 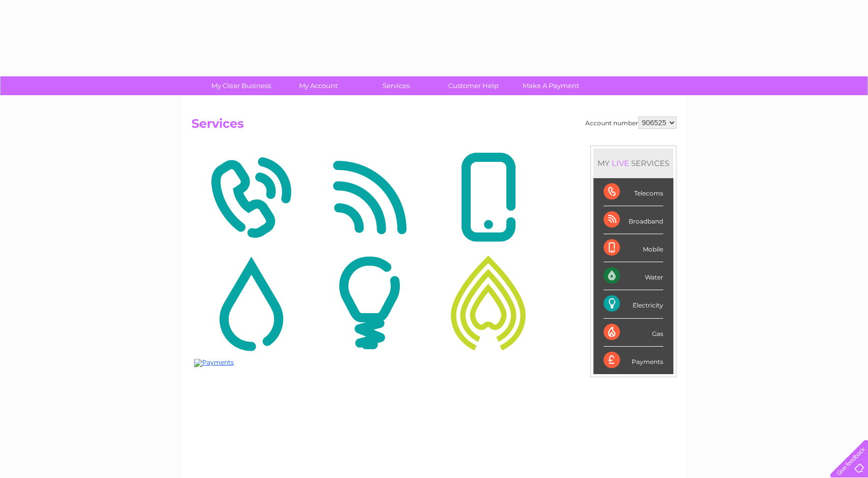 What do you see at coordinates (633, 276) in the screenshot?
I see `div: Water` at bounding box center [633, 276].